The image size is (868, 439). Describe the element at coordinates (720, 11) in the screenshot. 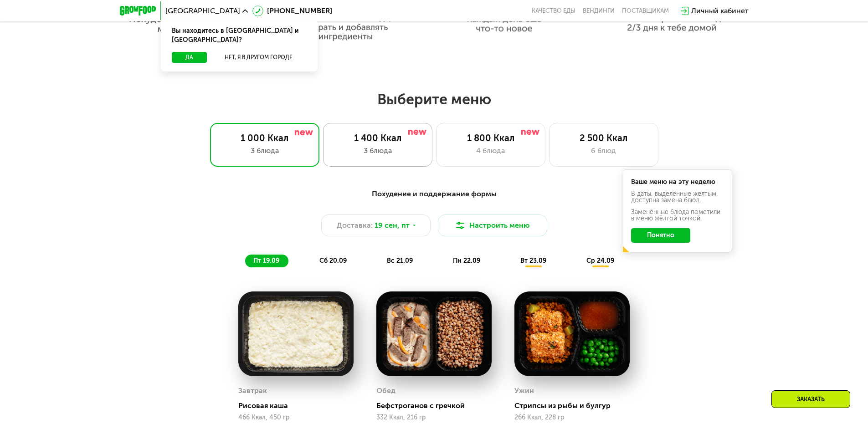

I see `div: Личный кабинет` at that location.